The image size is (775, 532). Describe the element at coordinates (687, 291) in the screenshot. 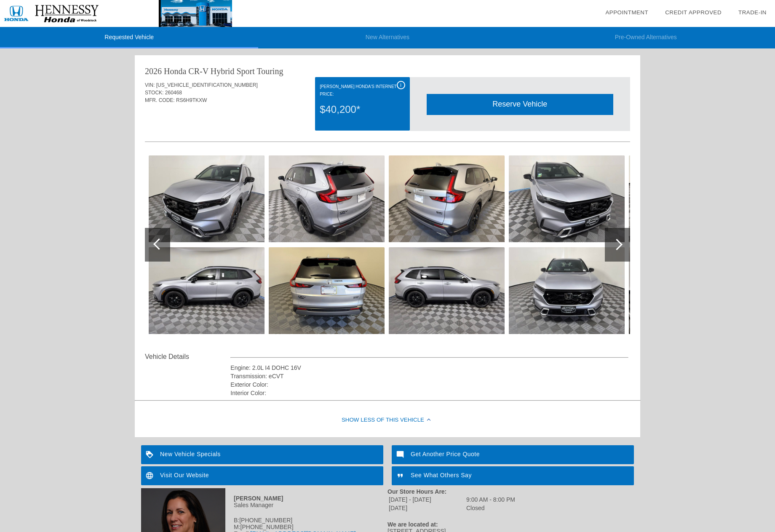

I see `img: 0088b459-fc5f-4ca9-a5f6-ecf8d2da044b.jpeg` at that location.